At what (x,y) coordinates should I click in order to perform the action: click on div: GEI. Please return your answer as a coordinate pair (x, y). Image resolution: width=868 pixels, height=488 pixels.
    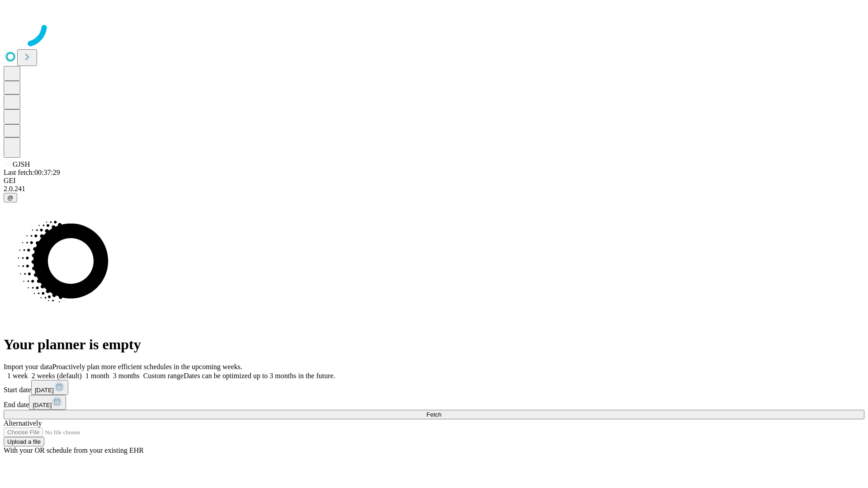
    Looking at the image, I should click on (434, 181).